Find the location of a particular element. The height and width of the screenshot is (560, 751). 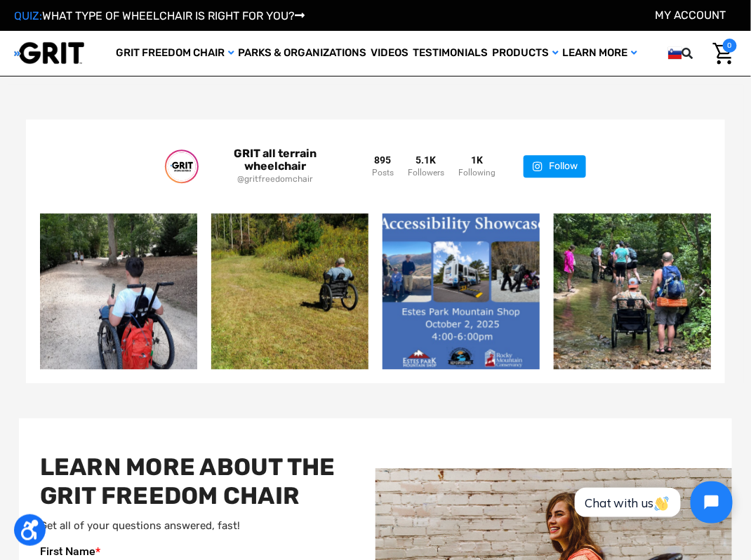

div: GRIT all terrain wheelchair is located at coordinates (275, 160).